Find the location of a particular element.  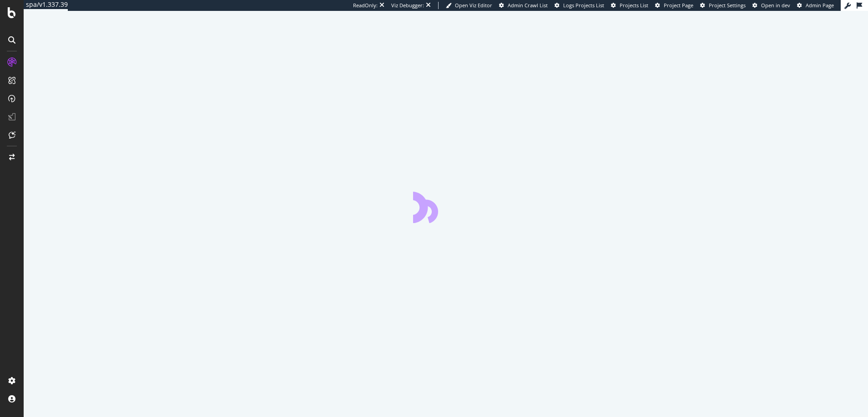

div: animation is located at coordinates (445, 207).